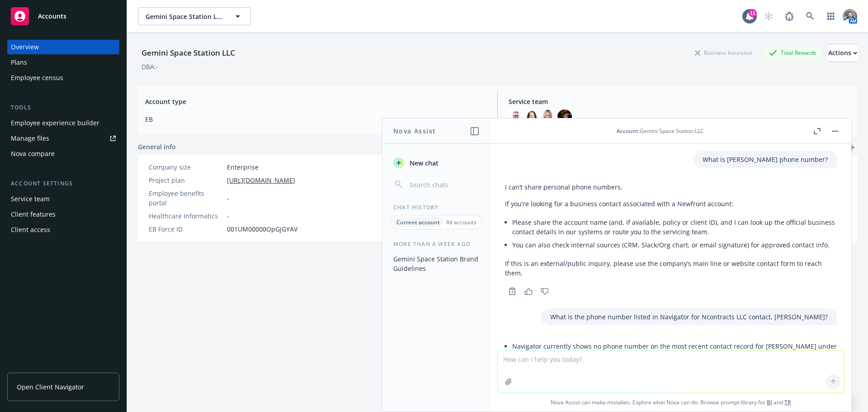 This screenshot has height=412, width=868. Describe the element at coordinates (186, 180) in the screenshot. I see `div: Project plan` at that location.